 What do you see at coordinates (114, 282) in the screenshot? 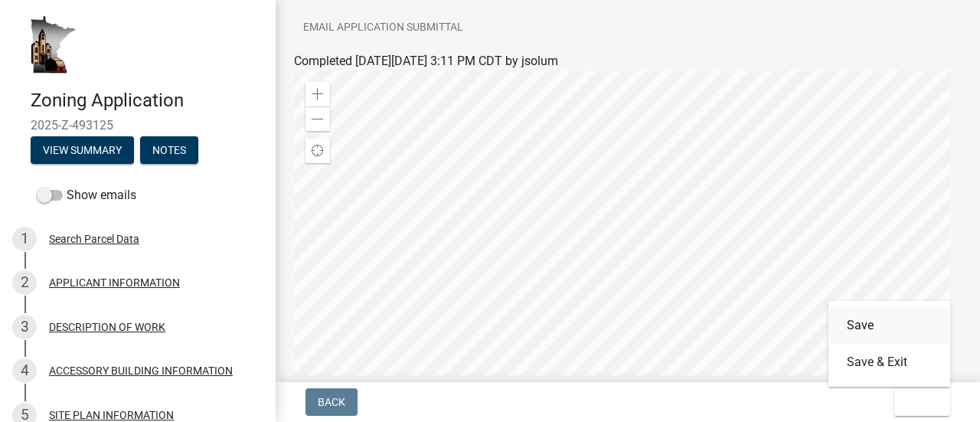
I see `div: APPLICANT INFORMATION` at bounding box center [114, 282].